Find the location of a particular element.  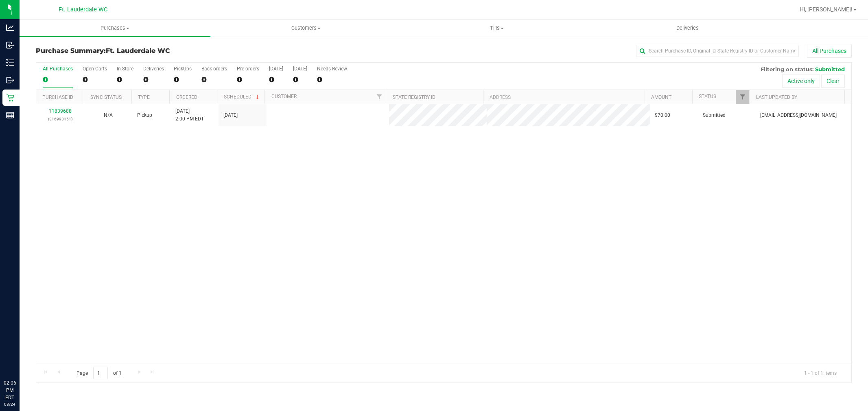

a: State Registry ID is located at coordinates (414, 97).